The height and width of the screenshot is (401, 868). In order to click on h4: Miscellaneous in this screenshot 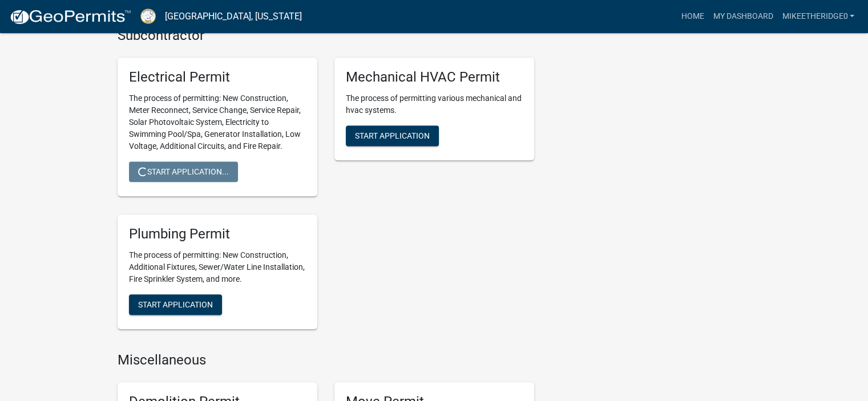, I will do `click(326, 360)`.